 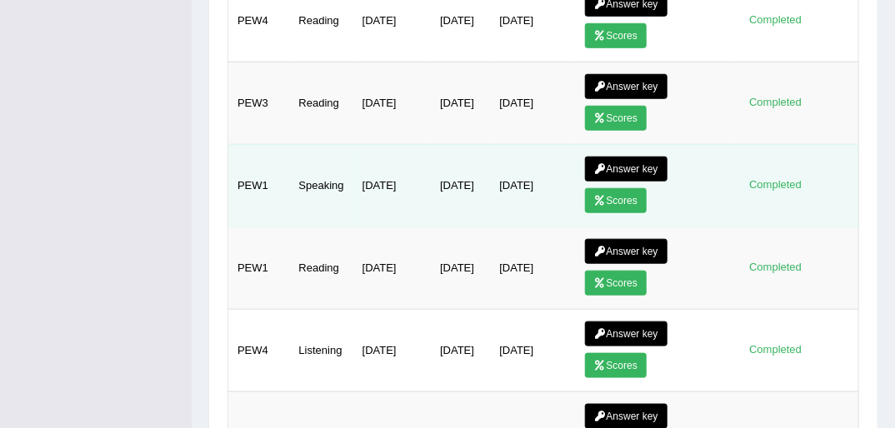 I want to click on td: PEW4, so click(x=259, y=350).